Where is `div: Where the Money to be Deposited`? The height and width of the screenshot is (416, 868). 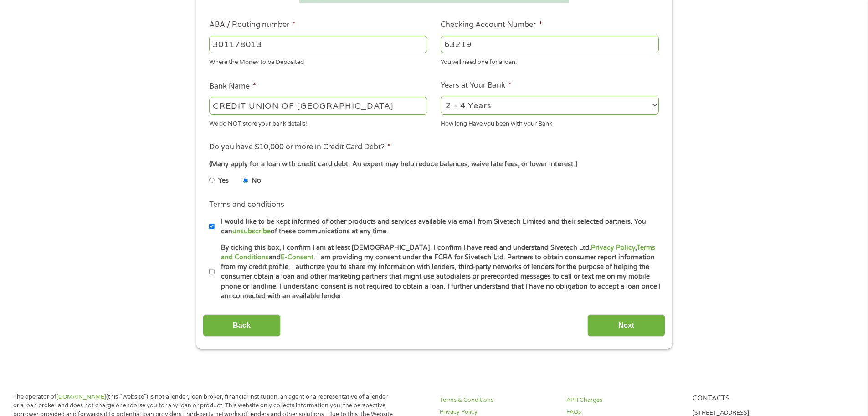 div: Where the Money to be Deposited is located at coordinates (318, 61).